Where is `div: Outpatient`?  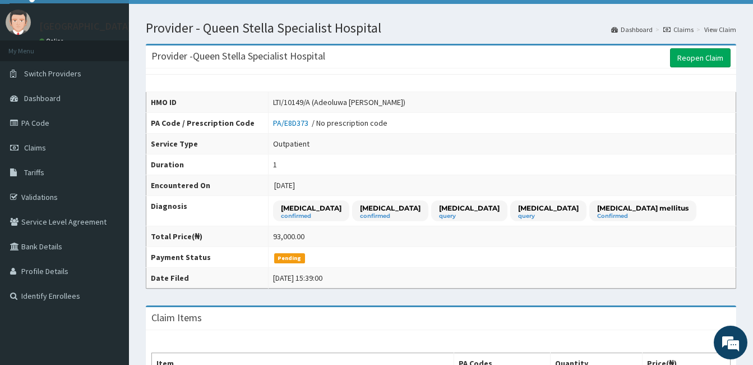 div: Outpatient is located at coordinates (291, 144).